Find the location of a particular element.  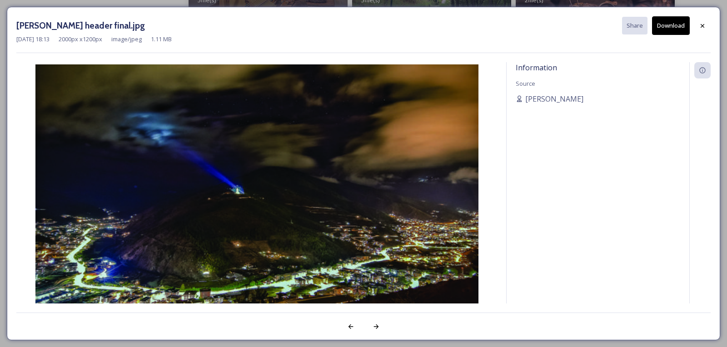

button: Share is located at coordinates (634, 25).